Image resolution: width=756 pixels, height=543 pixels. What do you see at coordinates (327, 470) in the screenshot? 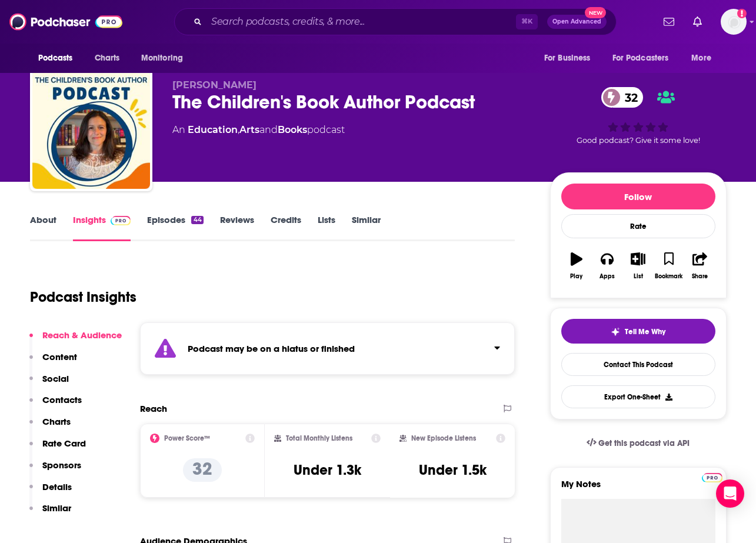
I see `h3: Under 1.3k` at bounding box center [327, 470].